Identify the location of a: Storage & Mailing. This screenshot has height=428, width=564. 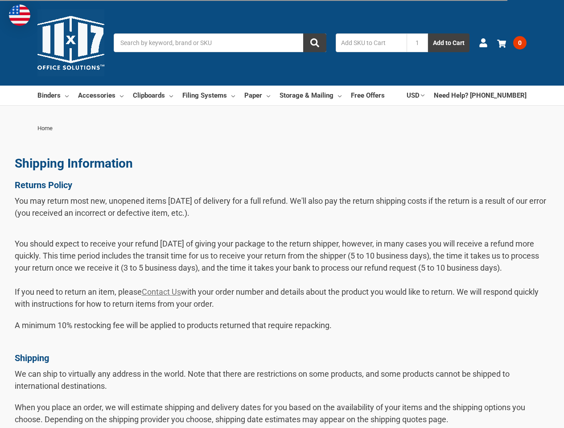
(310, 95).